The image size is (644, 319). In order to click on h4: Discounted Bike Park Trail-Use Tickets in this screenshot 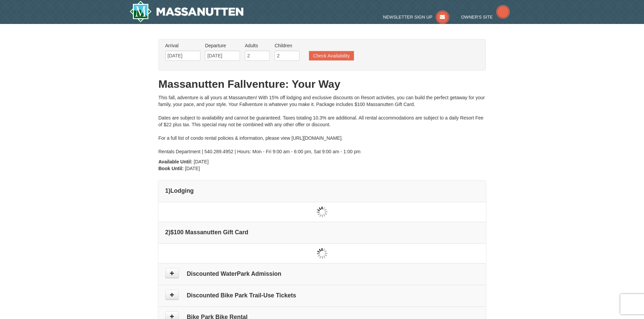, I will do `click(322, 296)`.